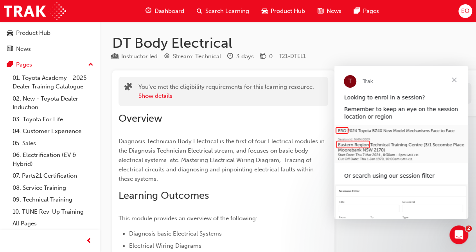  Describe the element at coordinates (188, 218) in the screenshot. I see `span: This module provides an overview of the following:` at that location.